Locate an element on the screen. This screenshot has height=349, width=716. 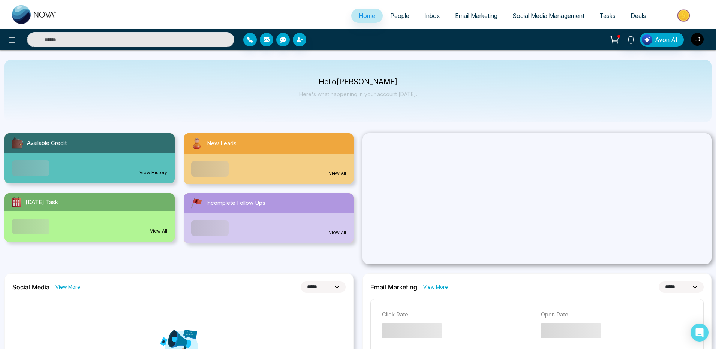
span: New Leads is located at coordinates (222, 144).